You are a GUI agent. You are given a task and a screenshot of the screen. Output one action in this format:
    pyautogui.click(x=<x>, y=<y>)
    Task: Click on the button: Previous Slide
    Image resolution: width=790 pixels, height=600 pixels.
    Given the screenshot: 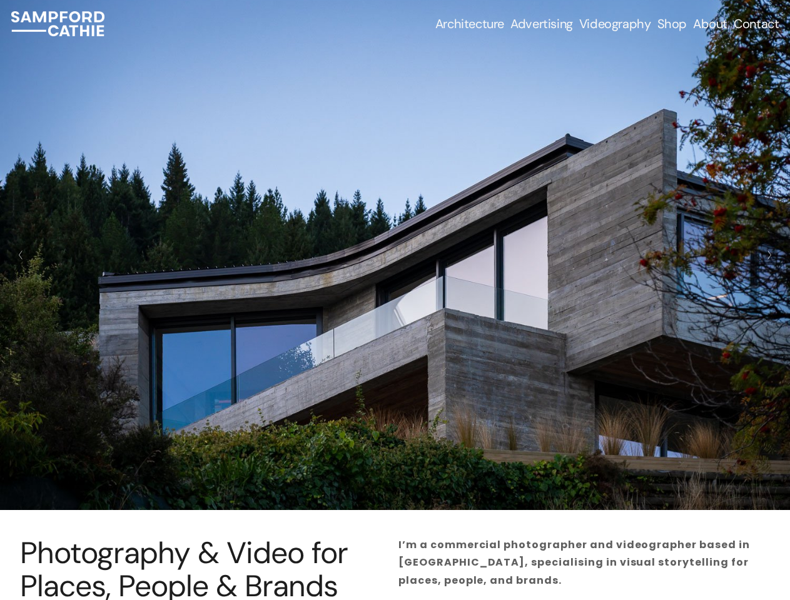 What is the action you would take?
    pyautogui.click(x=21, y=255)
    